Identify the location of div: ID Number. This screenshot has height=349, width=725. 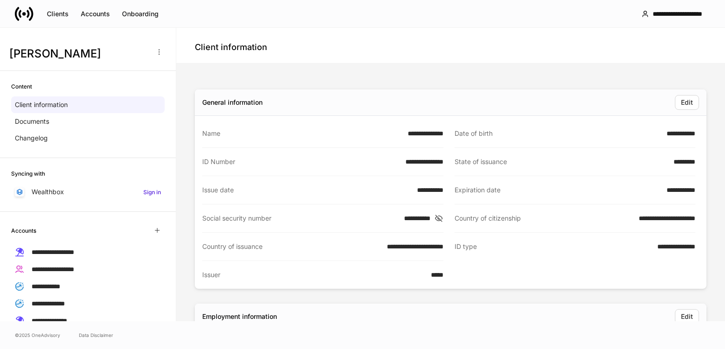
(301, 162).